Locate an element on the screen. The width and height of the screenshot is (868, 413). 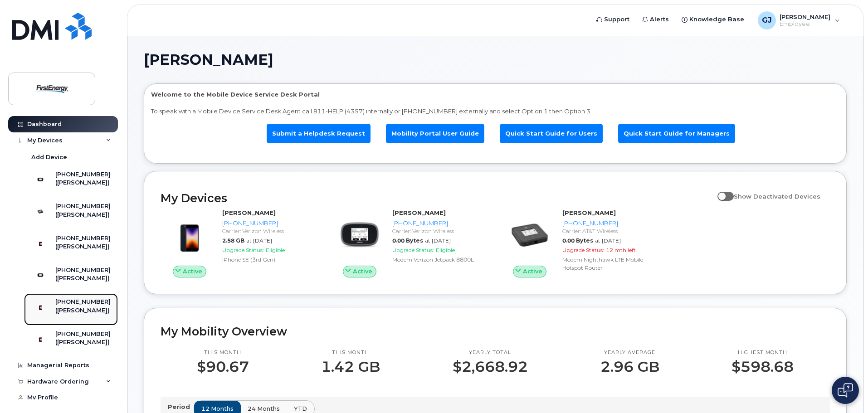
h2: My Mobility Overview is located at coordinates (495, 331).